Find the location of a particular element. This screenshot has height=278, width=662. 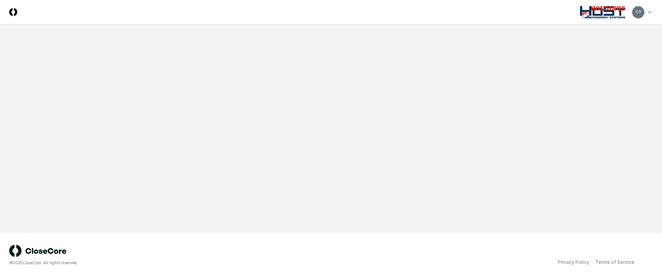

img: Logo is located at coordinates (13, 12).